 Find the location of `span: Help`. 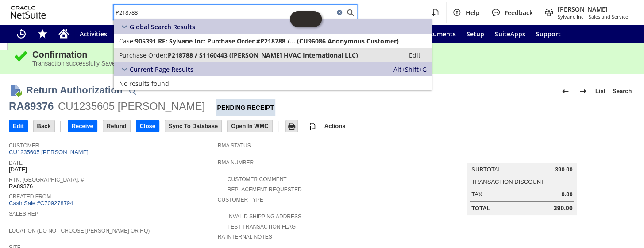

span: Help is located at coordinates (473, 12).